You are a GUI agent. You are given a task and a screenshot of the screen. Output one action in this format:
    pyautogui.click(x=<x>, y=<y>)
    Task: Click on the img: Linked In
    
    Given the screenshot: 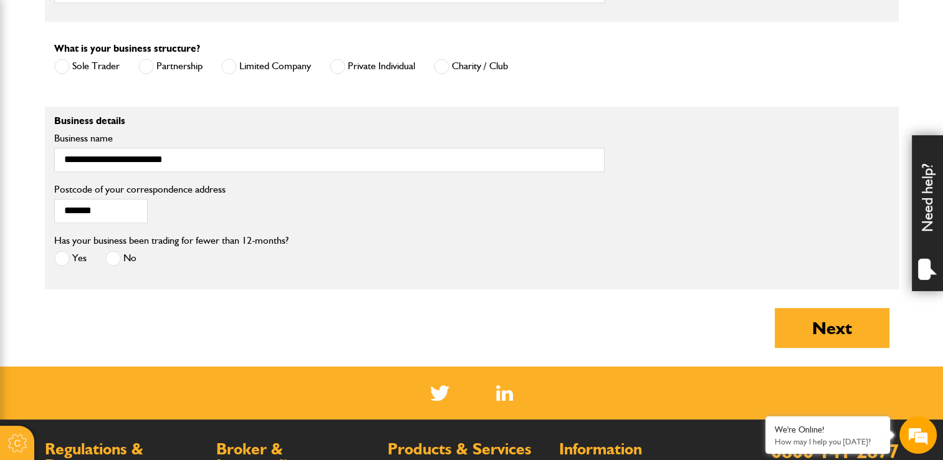 What is the action you would take?
    pyautogui.click(x=504, y=393)
    